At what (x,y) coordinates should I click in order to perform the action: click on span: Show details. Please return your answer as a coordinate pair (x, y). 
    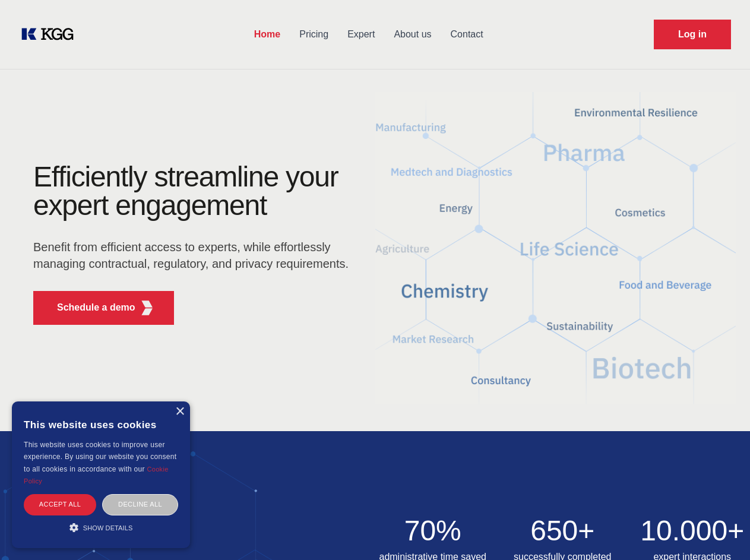
    Looking at the image, I should click on (108, 528).